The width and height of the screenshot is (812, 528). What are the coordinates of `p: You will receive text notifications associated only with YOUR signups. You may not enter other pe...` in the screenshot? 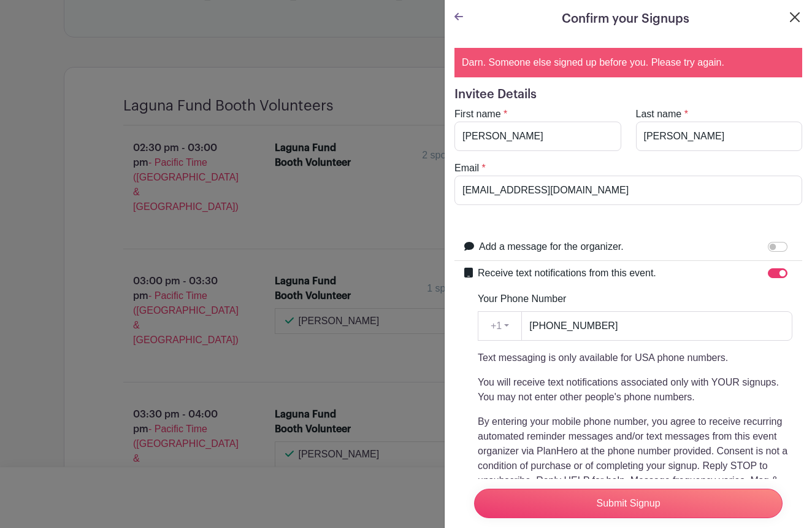 It's located at (635, 390).